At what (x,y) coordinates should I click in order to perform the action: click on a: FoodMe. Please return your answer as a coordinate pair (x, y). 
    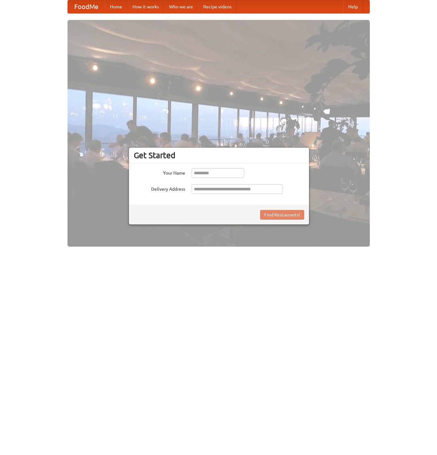
    Looking at the image, I should click on (86, 7).